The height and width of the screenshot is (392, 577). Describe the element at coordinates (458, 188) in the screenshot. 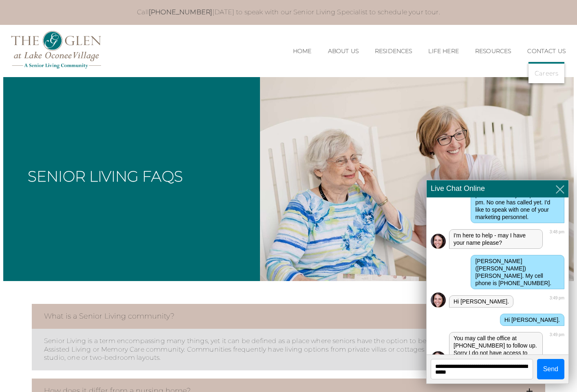

I see `span: Live Chat Online` at that location.